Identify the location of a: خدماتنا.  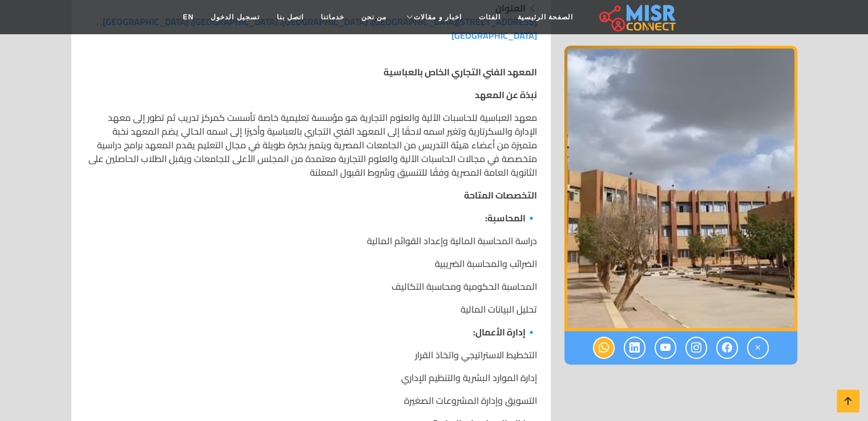
(332, 17).